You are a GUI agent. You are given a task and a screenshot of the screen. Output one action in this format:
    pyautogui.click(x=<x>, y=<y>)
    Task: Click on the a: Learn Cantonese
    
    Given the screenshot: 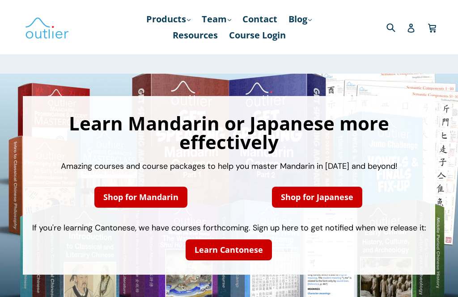 What is the action you would take?
    pyautogui.click(x=228, y=250)
    